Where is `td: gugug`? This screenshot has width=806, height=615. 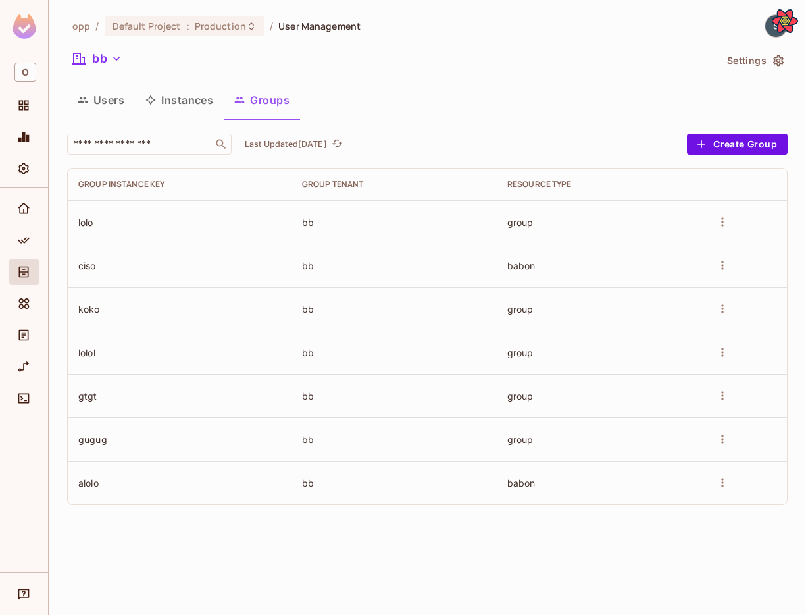
td: gugug is located at coordinates (180, 439).